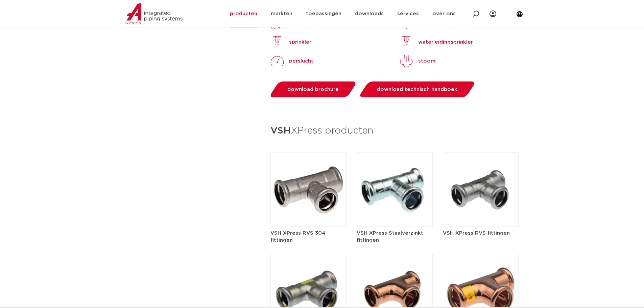 The image size is (644, 308). What do you see at coordinates (481, 212) in the screenshot?
I see `a: VSH XPress RVS fittingen` at bounding box center [481, 212].